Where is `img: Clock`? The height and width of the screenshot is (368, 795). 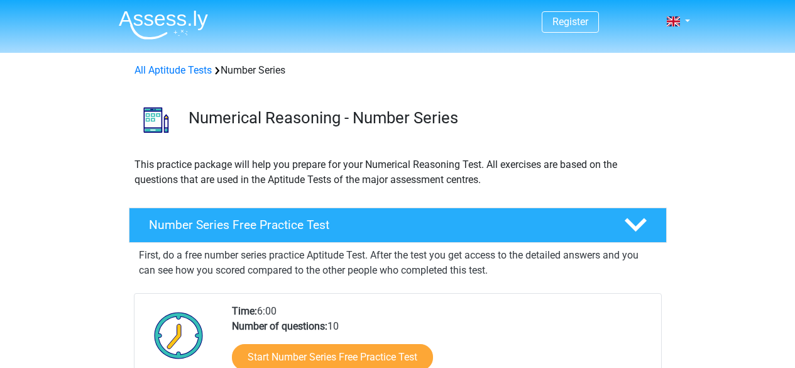
img: Clock is located at coordinates (178, 335).